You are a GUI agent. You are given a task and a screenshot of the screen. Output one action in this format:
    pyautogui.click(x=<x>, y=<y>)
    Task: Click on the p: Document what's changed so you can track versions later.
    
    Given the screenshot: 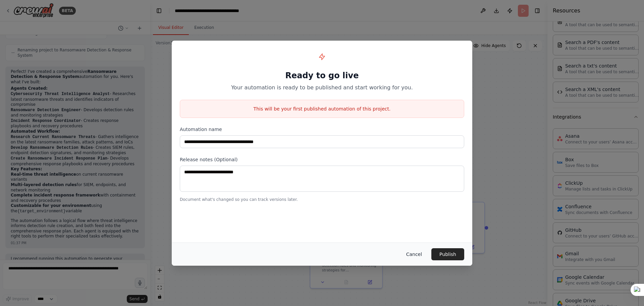 What is the action you would take?
    pyautogui.click(x=322, y=200)
    